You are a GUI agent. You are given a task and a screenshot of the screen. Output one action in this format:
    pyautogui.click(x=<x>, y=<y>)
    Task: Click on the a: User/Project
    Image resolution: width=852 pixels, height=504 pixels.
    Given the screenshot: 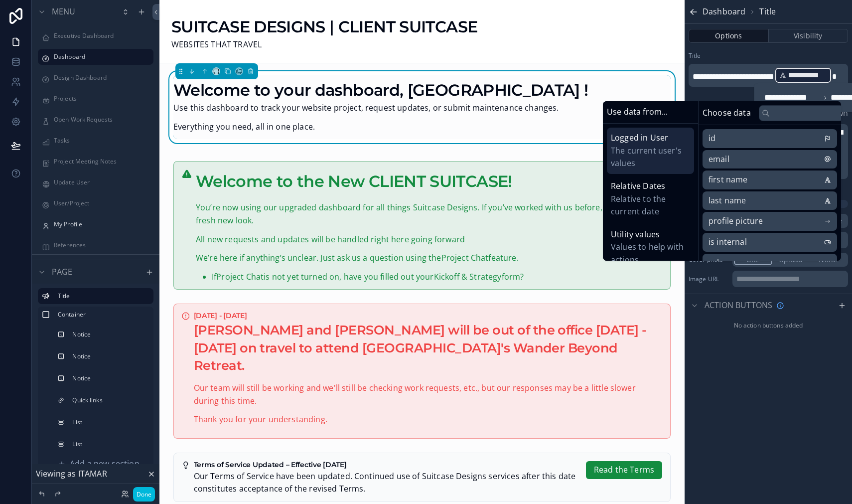 What is the action you would take?
    pyautogui.click(x=101, y=203)
    